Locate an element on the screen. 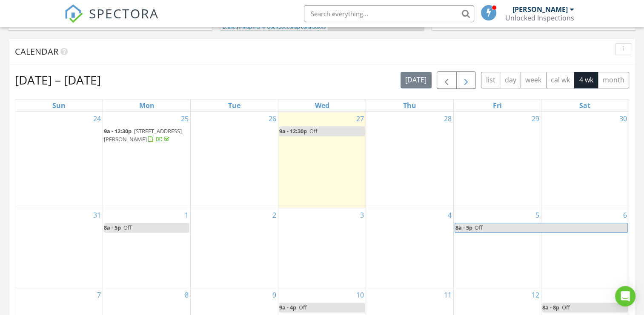 The width and height of the screenshot is (644, 315). a: Go to September 8, 2025 is located at coordinates (186, 294).